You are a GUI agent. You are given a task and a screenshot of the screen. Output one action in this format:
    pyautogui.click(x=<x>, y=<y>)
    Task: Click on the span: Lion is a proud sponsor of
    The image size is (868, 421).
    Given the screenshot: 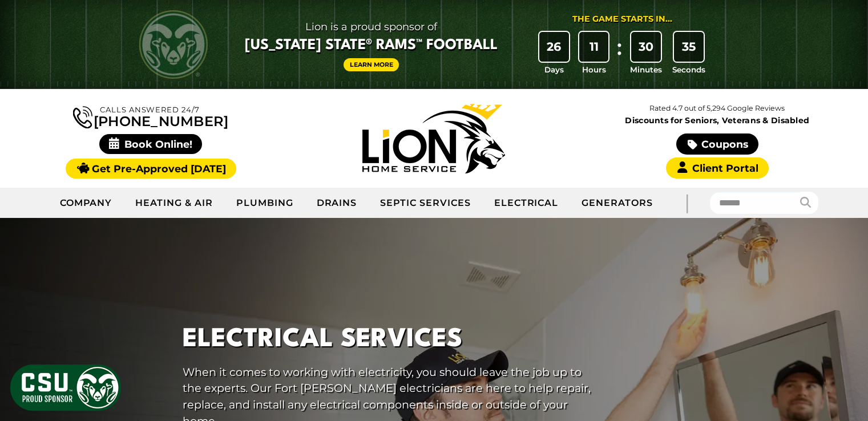 What is the action you would take?
    pyautogui.click(x=371, y=27)
    